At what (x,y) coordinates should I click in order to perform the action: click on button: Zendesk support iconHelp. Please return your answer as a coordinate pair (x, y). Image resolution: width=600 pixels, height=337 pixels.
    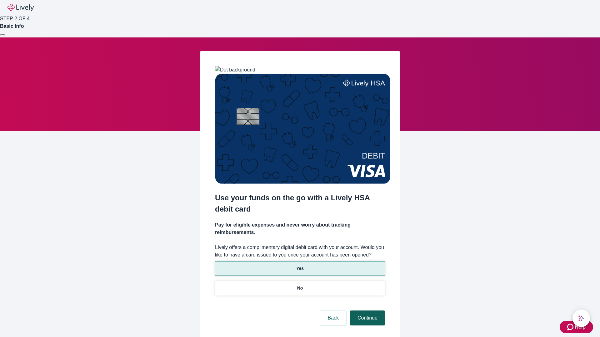
    Looking at the image, I should click on (576, 327).